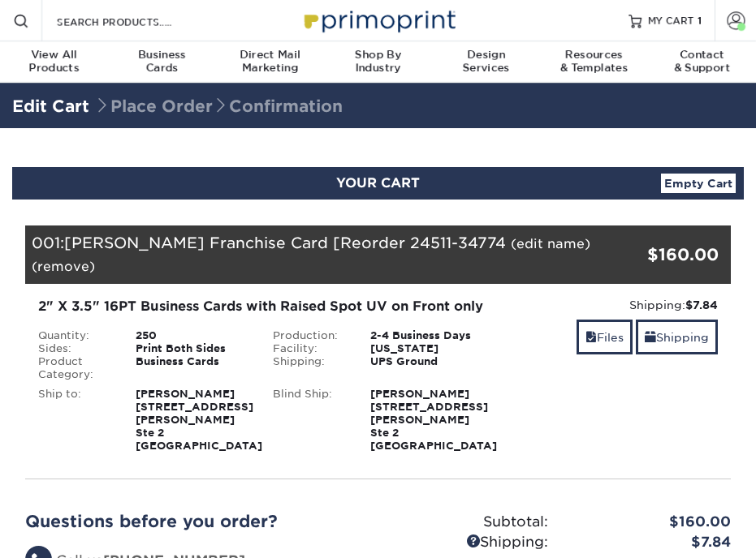 Image resolution: width=756 pixels, height=558 pixels. Describe the element at coordinates (671, 20) in the screenshot. I see `span: MY CART` at that location.